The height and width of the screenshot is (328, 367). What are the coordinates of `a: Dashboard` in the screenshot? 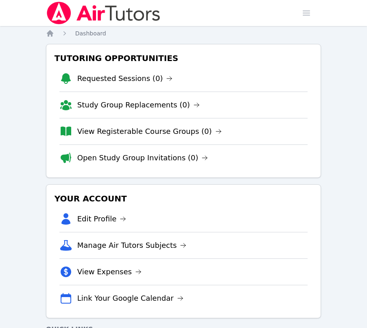 It's located at (91, 33).